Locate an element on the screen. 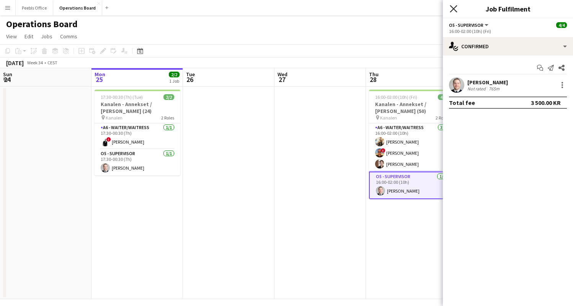 This screenshot has height=306, width=573. div: 765m is located at coordinates (494, 88).